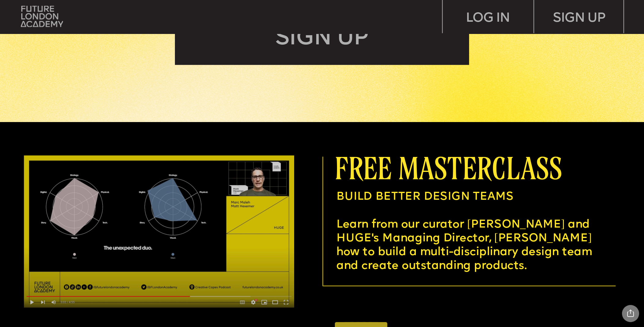  I want to click on span: free masterclass, so click(449, 167).